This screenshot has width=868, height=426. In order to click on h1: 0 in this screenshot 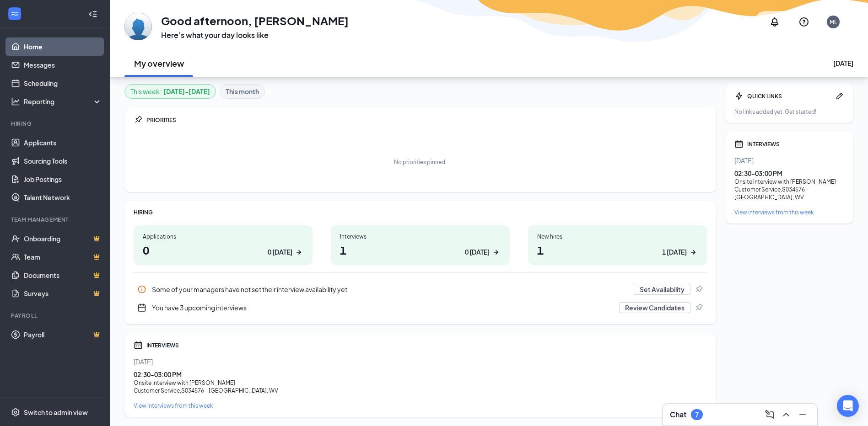, I will do `click(223, 250)`.